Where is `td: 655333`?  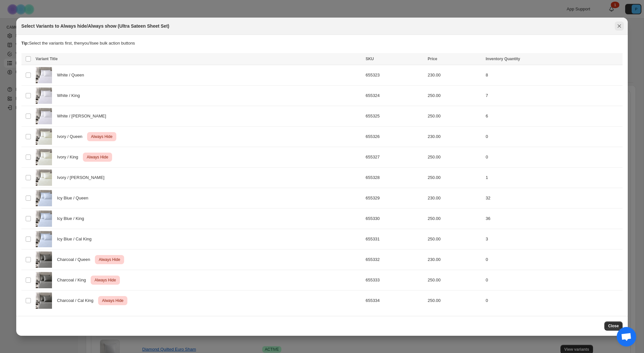 td: 655333 is located at coordinates (394, 280).